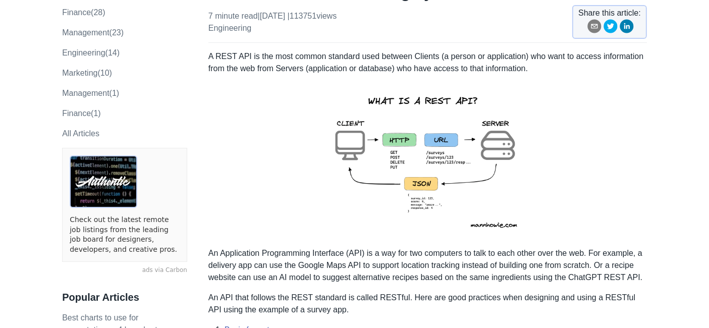  I want to click on img: rest-api, so click(428, 161).